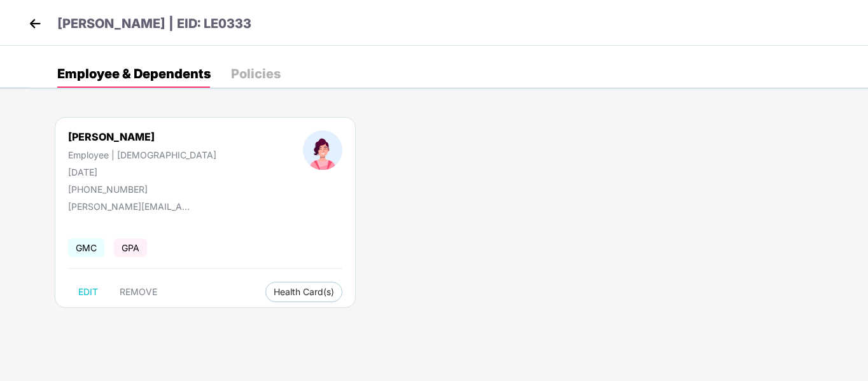 The image size is (868, 381). What do you see at coordinates (88, 292) in the screenshot?
I see `span: EDIT` at bounding box center [88, 292].